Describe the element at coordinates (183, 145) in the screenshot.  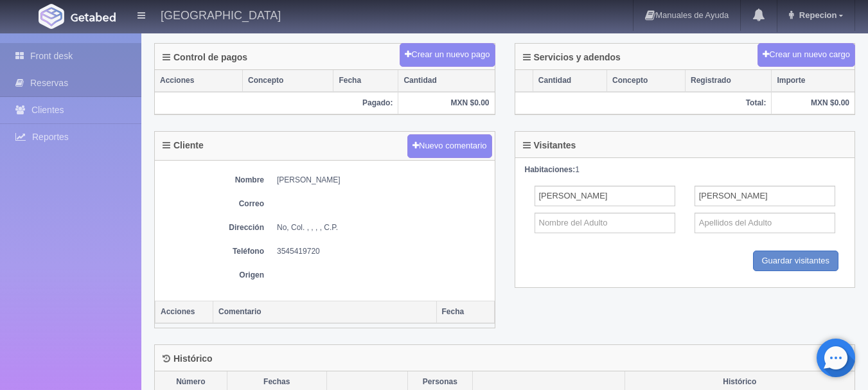
I see `h4: Cliente` at that location.